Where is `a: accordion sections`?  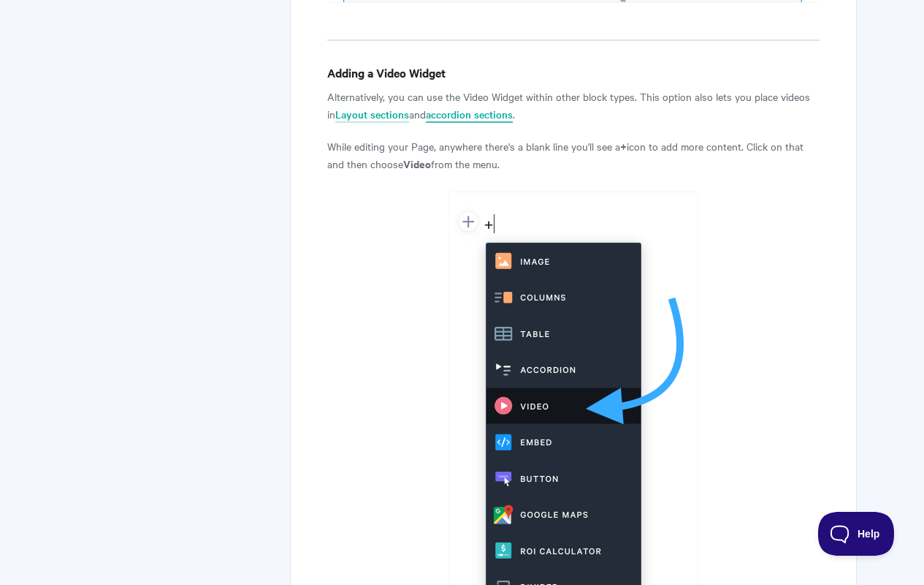
a: accordion sections is located at coordinates (470, 115).